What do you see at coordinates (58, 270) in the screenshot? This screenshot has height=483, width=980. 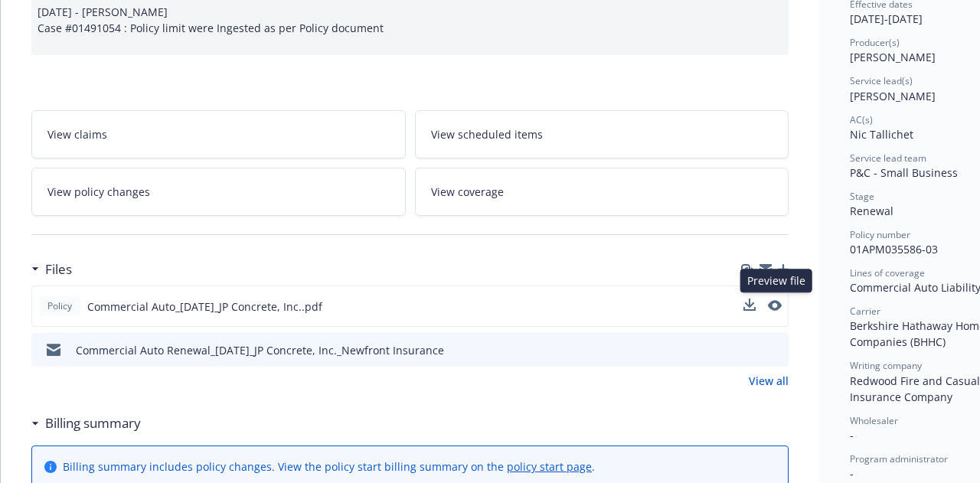 I see `h3: Files` at bounding box center [58, 270].